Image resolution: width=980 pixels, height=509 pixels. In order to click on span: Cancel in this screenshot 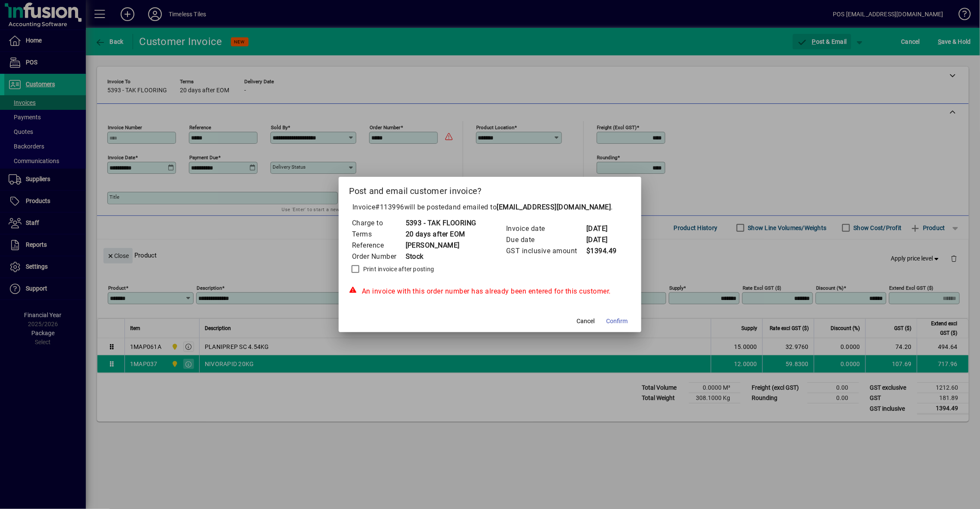, I will do `click(586, 321)`.